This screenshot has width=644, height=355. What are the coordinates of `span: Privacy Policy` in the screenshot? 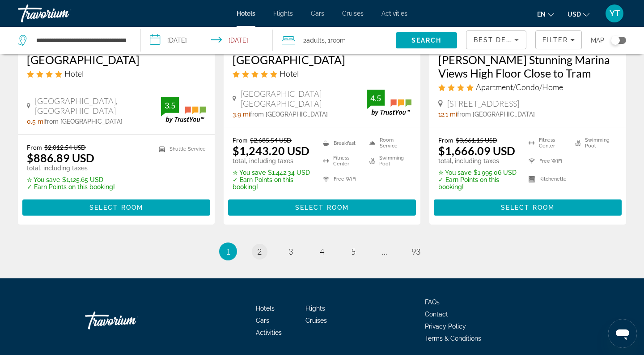 It's located at (446, 326).